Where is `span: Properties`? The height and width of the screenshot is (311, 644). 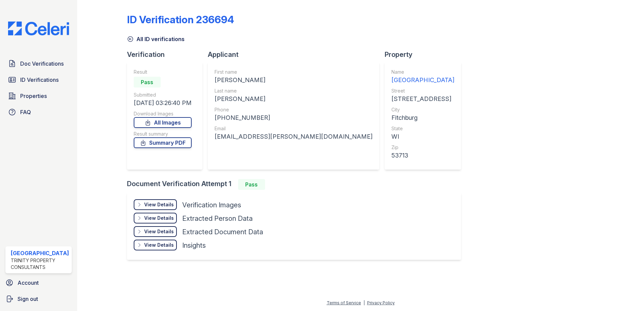 span: Properties is located at coordinates (33, 96).